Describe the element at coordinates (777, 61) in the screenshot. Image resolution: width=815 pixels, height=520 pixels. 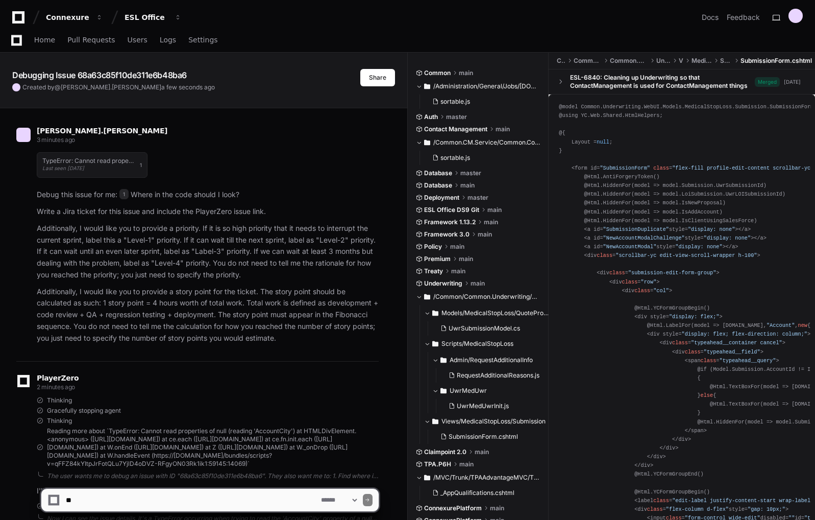
I see `span: SubmissionForm.cshtml` at that location.